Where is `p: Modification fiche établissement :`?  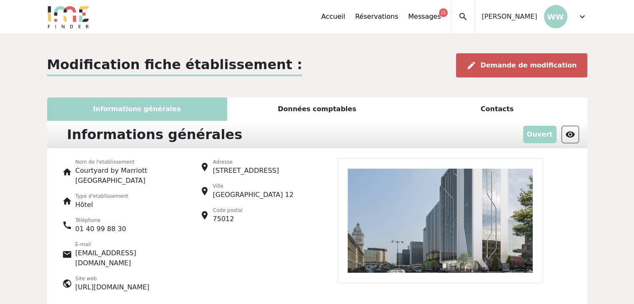 p: Modification fiche établissement : is located at coordinates (175, 65).